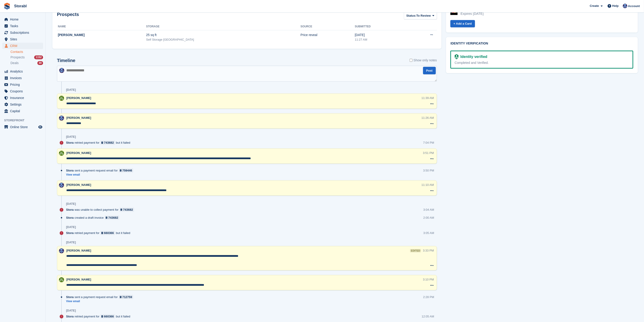  What do you see at coordinates (24, 127) in the screenshot?
I see `span: Online Store` at bounding box center [24, 127].